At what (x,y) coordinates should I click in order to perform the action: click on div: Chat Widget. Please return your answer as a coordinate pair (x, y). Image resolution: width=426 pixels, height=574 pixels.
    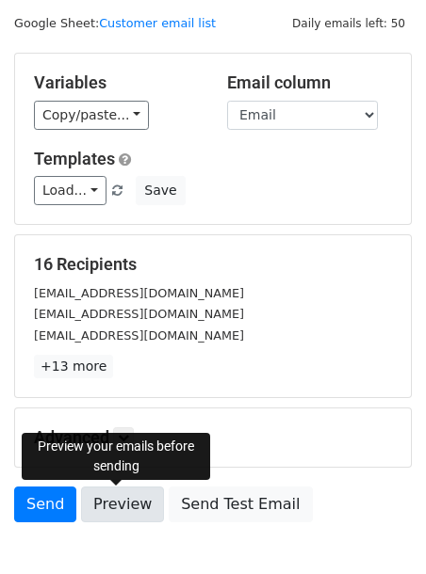
    Looking at the image, I should click on (378, 529).